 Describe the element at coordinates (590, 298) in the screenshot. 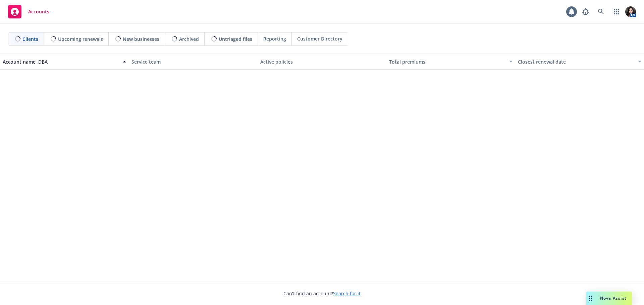

I see `div: Drag to move` at that location.